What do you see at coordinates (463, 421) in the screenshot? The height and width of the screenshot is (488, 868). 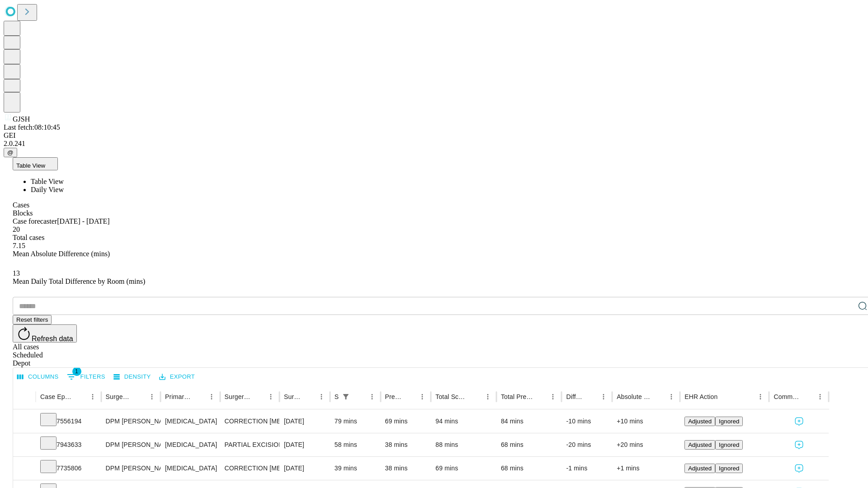 I see `div: 94 mins` at bounding box center [463, 421].